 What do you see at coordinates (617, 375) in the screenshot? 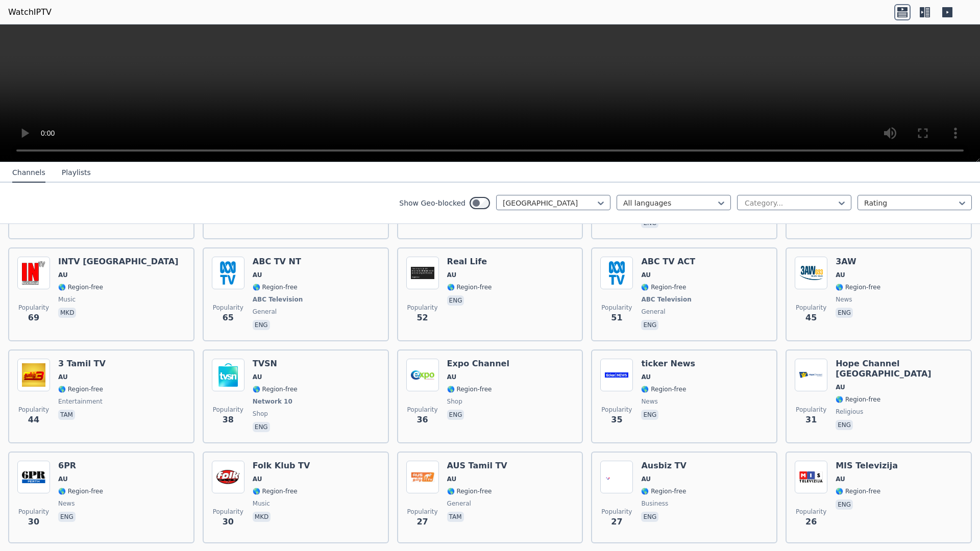
I see `img: ticker News` at bounding box center [617, 375].